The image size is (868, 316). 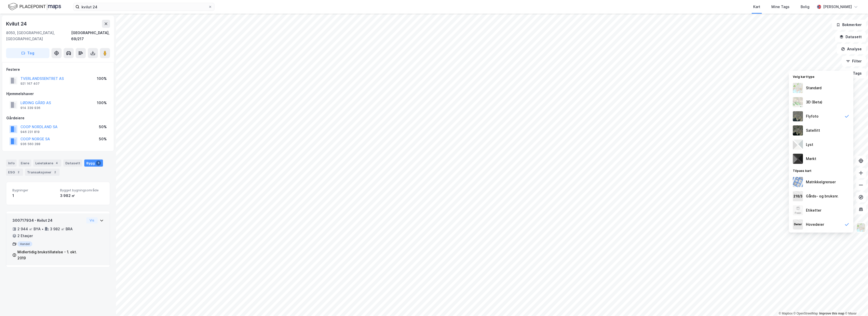 I want to click on div: Etiketter, so click(x=814, y=210).